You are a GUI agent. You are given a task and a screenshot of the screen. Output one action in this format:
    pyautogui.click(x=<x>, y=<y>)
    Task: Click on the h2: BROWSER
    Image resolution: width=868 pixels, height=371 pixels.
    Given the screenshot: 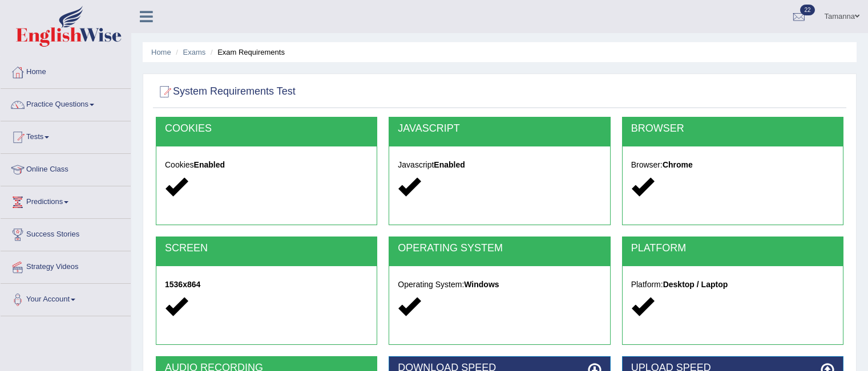 What is the action you would take?
    pyautogui.click(x=733, y=129)
    